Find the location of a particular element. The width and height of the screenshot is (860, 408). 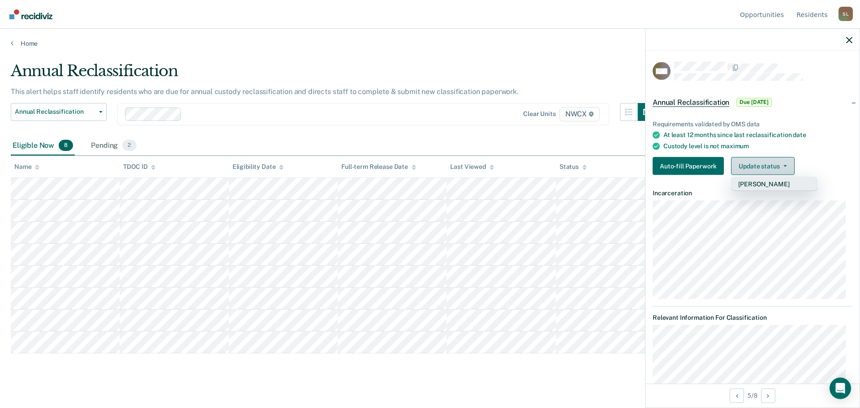

div: 5 / 8 is located at coordinates (752, 395).